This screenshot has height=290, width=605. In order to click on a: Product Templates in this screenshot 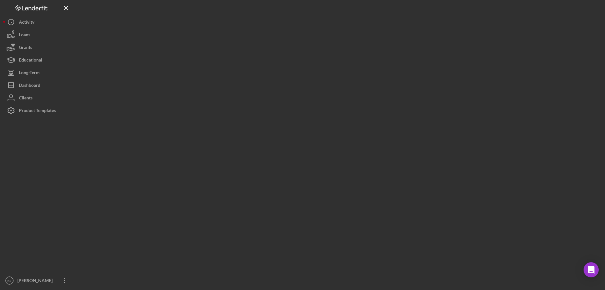, I will do `click(38, 110)`.